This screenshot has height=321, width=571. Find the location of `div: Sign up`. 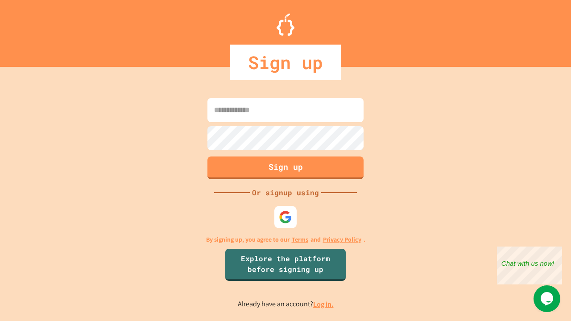

div: Sign up is located at coordinates (286, 62).